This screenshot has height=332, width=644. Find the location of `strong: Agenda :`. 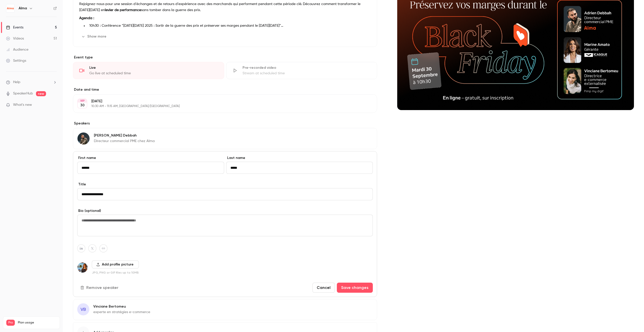

strong: Agenda : is located at coordinates (86, 18).